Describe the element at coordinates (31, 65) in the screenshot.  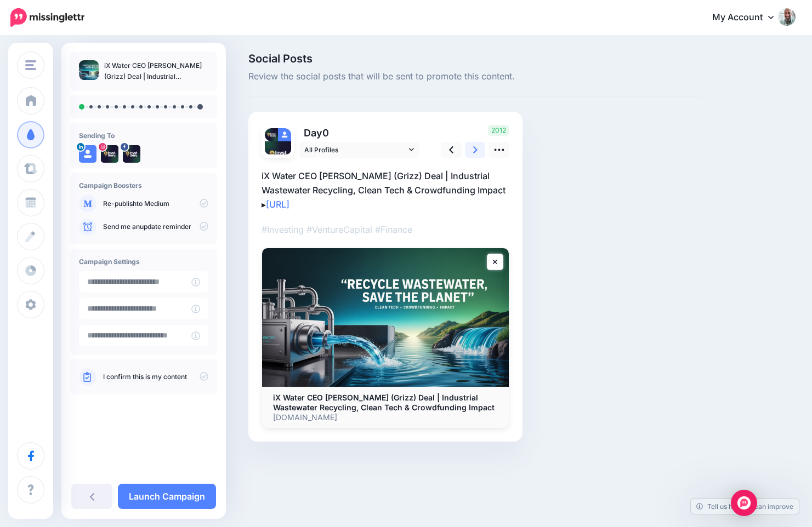
I see `img: menu.png` at that location.